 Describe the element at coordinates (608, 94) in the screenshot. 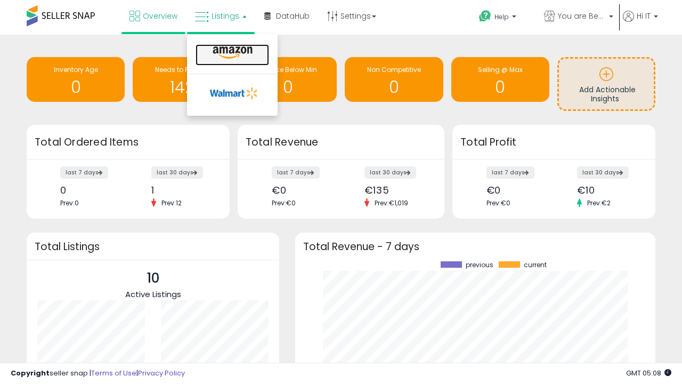

I see `span: Add Actionable Insights` at that location.